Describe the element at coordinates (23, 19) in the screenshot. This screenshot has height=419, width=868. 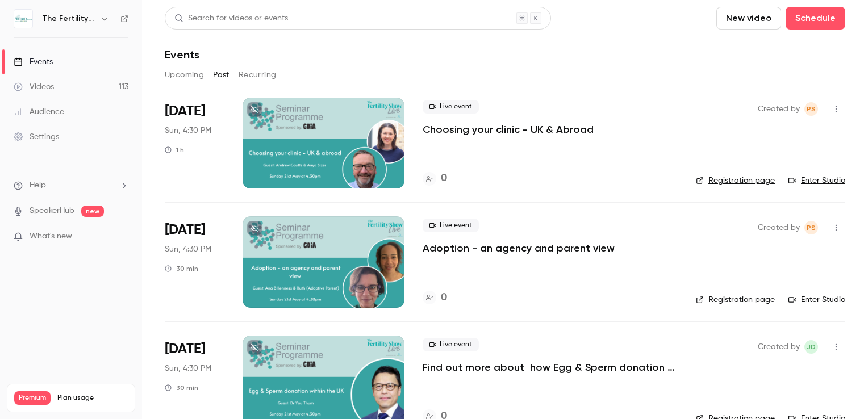
I see `img: The Fertility Show 2025` at that location.